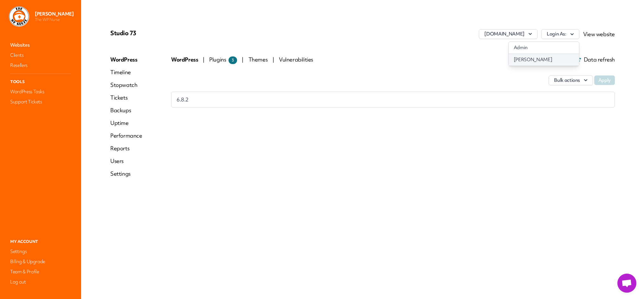 The image size is (644, 299). I want to click on a: Admin, so click(544, 48).